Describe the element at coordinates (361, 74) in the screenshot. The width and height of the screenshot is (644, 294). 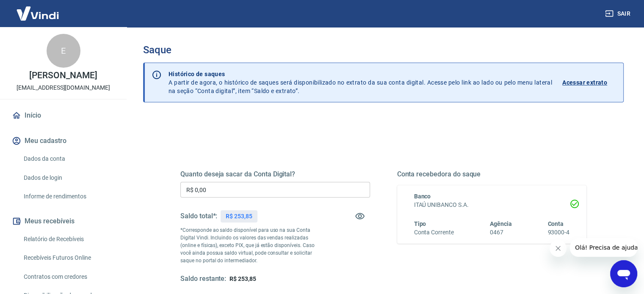
I see `p: Histórico de saques` at that location.